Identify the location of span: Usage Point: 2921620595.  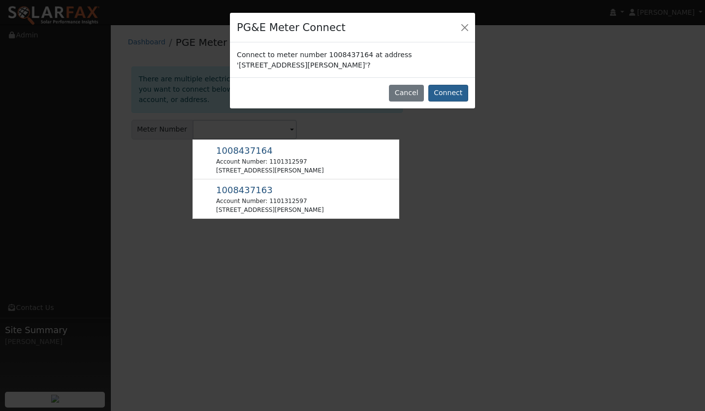
(244, 191).